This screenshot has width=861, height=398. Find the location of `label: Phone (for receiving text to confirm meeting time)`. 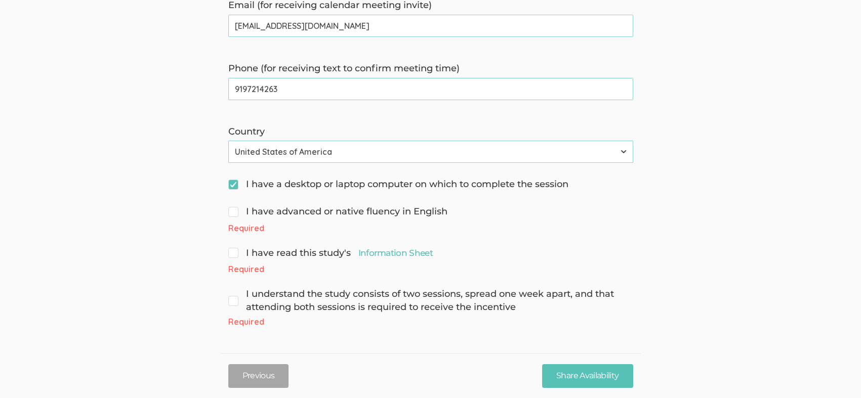

label: Phone (for receiving text to confirm meeting time) is located at coordinates (431, 69).